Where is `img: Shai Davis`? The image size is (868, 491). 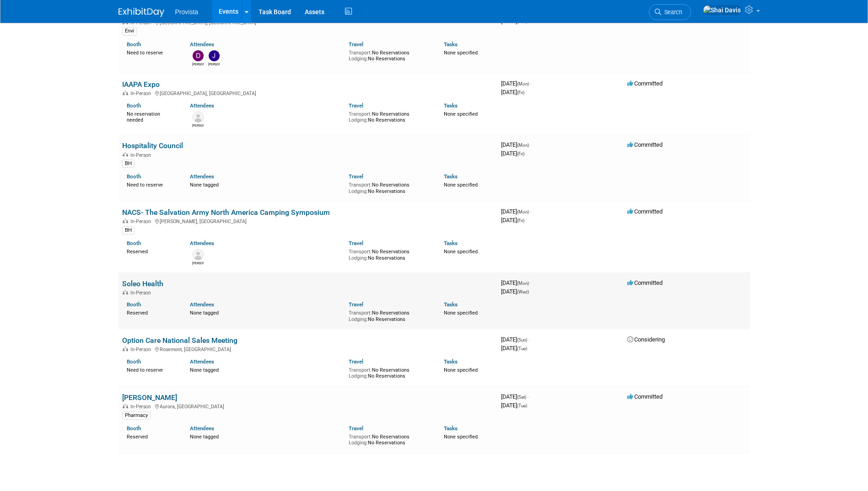 img: Shai Davis is located at coordinates (722, 10).